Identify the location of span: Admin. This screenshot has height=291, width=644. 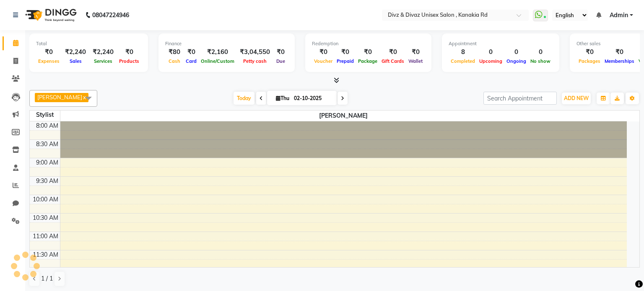
(619, 15).